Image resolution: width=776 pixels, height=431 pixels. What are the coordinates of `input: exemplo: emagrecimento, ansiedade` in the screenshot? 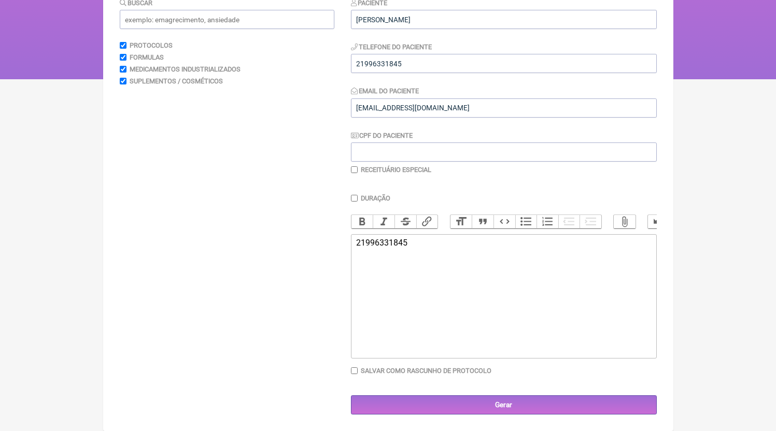 It's located at (227, 19).